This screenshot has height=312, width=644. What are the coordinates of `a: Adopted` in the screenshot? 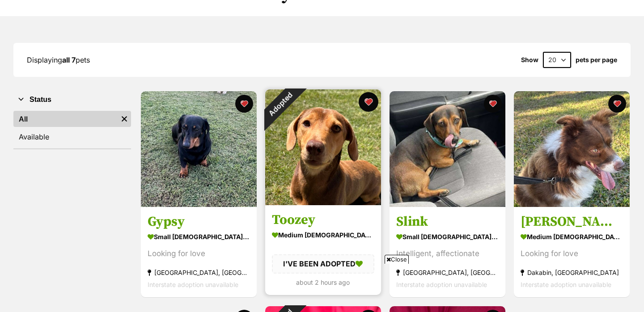 It's located at (323, 202).